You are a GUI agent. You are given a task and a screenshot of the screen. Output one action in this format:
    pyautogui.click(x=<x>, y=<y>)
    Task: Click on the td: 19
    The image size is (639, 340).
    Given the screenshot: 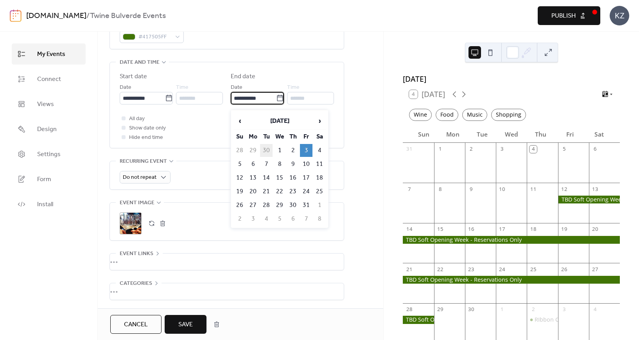 What is the action you would take?
    pyautogui.click(x=240, y=191)
    